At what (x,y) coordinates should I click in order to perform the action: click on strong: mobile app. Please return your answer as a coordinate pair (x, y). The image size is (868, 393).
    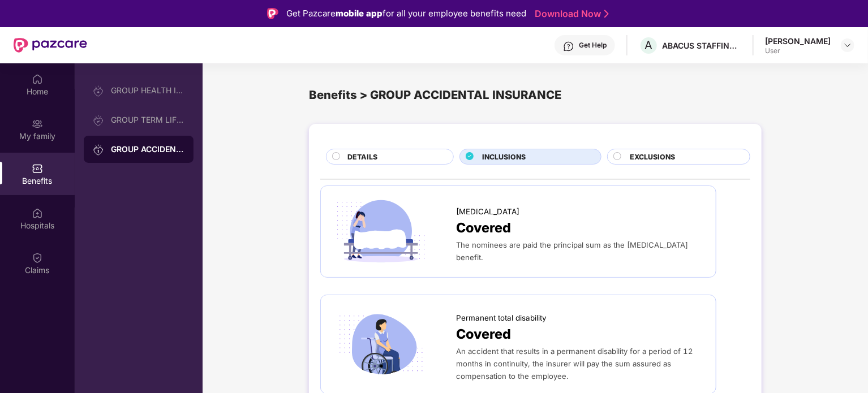
    Looking at the image, I should click on (359, 13).